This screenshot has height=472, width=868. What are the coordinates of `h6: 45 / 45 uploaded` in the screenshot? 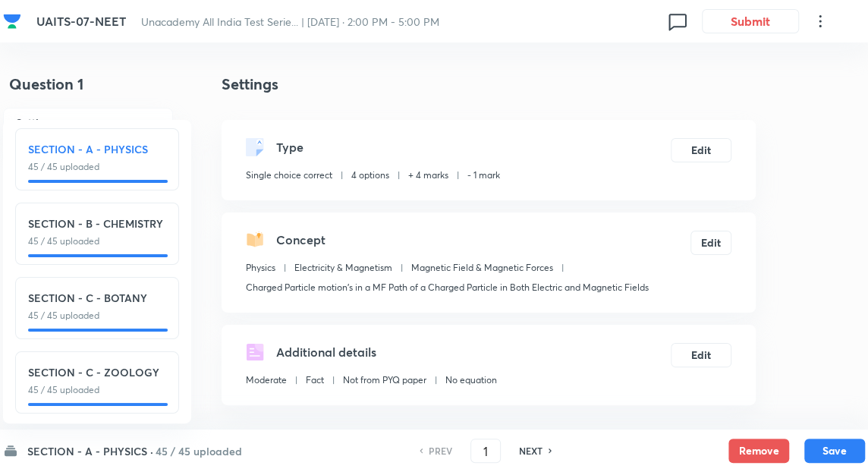 It's located at (199, 450).